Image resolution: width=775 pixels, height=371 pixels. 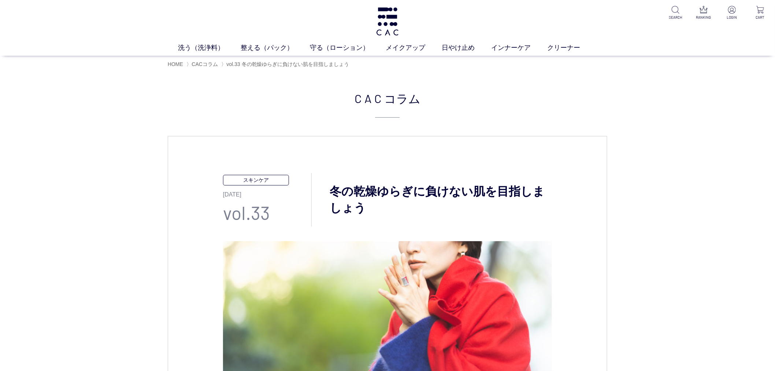 What do you see at coordinates (732, 13) in the screenshot?
I see `a: LOGIN` at bounding box center [732, 13].